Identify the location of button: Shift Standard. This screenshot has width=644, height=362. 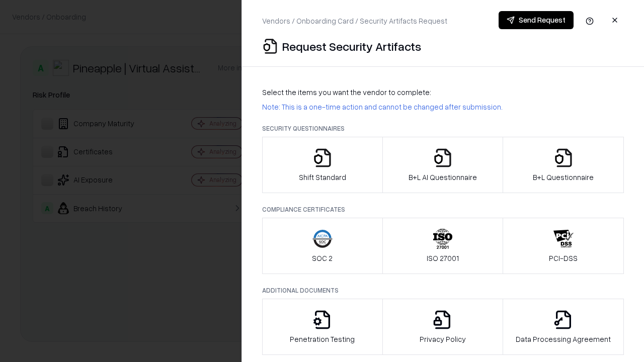
(323, 165).